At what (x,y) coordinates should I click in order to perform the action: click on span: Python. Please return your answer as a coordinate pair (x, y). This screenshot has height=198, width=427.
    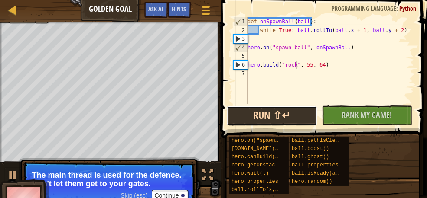
    Looking at the image, I should click on (407, 8).